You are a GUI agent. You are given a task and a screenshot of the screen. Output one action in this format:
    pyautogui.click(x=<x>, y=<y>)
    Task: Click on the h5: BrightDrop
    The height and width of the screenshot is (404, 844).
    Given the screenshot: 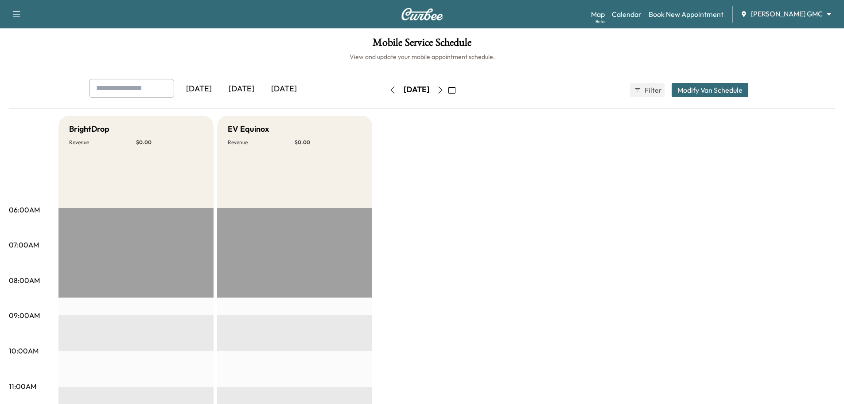 What is the action you would take?
    pyautogui.click(x=89, y=129)
    